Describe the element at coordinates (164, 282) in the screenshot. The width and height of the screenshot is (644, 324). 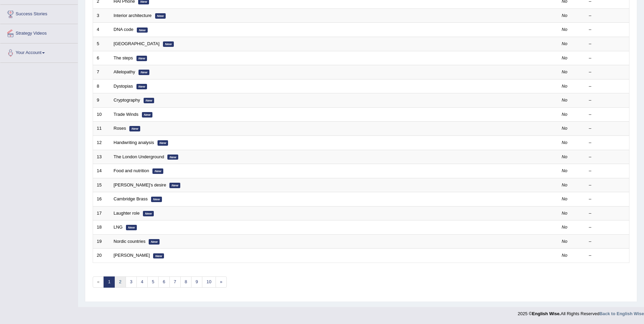
I see `a: 6` at that location.